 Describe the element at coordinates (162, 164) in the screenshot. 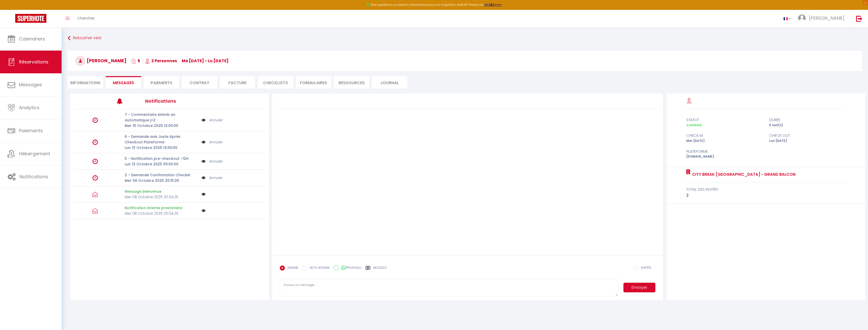

I see `p: Lun 13 Octobre 2025 00:00:00` at that location.